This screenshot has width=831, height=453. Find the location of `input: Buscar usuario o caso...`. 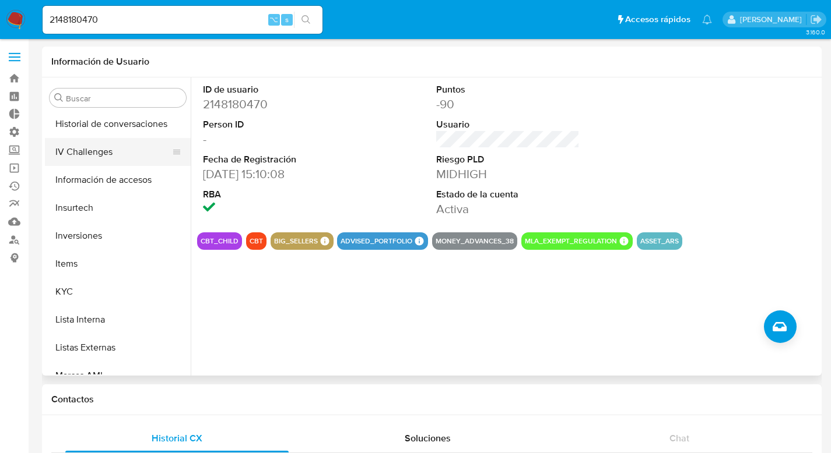

input: Buscar usuario o caso... is located at coordinates (182, 20).